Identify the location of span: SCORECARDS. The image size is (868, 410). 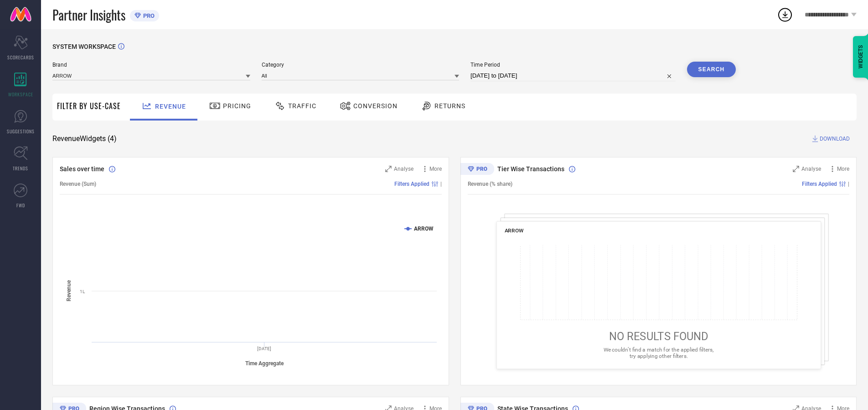
(20, 57).